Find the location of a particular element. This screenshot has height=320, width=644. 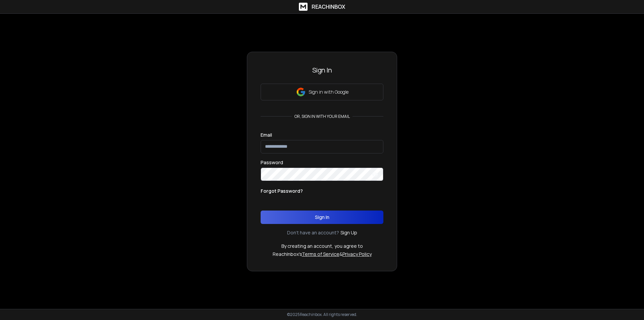

h3: Sign In is located at coordinates (322, 70).